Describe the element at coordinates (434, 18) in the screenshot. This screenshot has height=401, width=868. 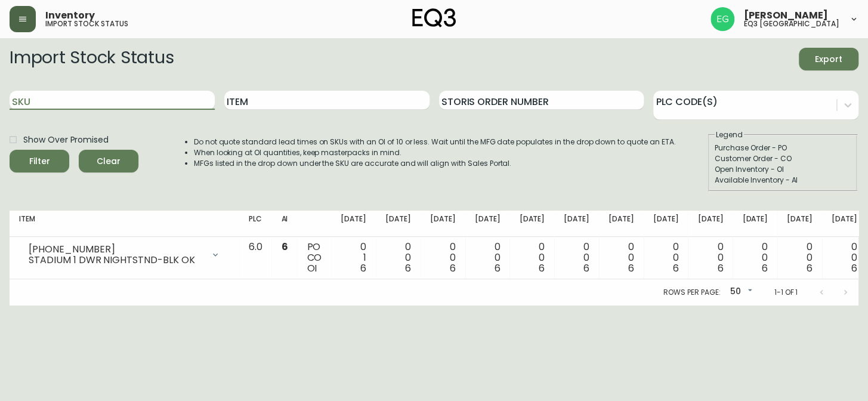
I see `img: logo` at that location.